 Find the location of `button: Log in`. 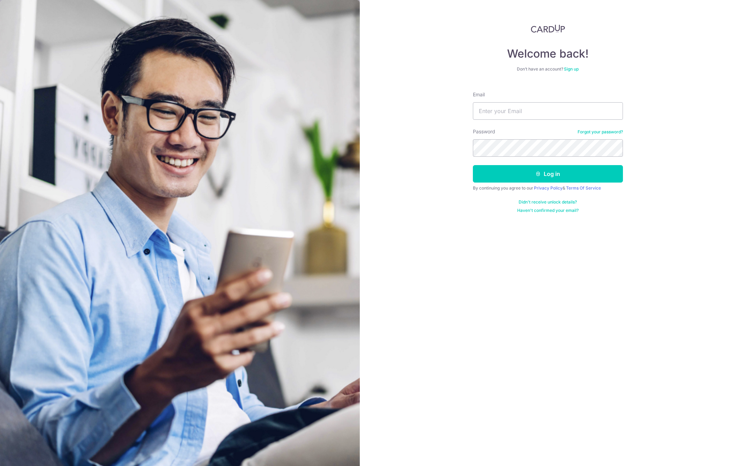

button: Log in is located at coordinates (548, 174).